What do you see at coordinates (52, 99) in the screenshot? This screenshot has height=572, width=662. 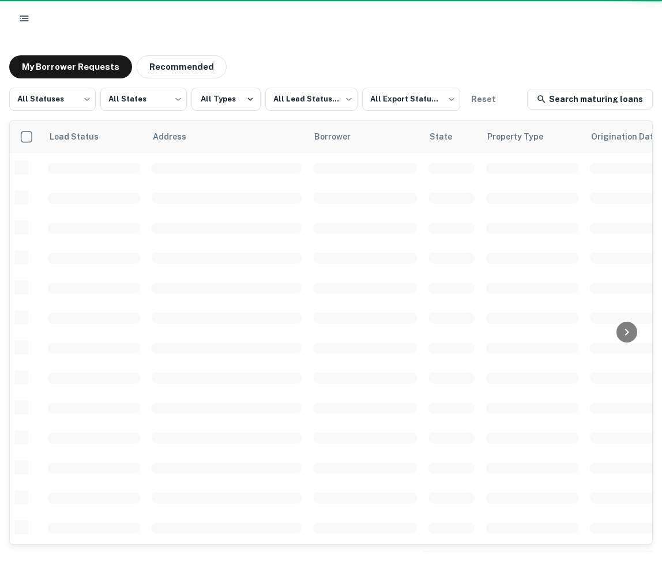 I see `div: All Statuses` at bounding box center [52, 99].